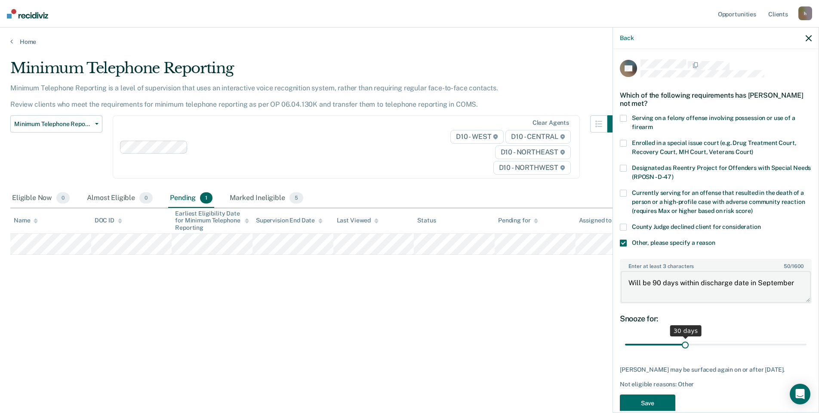  Describe the element at coordinates (716, 265) in the screenshot. I see `label: Enter at least 3 characters` at that location.